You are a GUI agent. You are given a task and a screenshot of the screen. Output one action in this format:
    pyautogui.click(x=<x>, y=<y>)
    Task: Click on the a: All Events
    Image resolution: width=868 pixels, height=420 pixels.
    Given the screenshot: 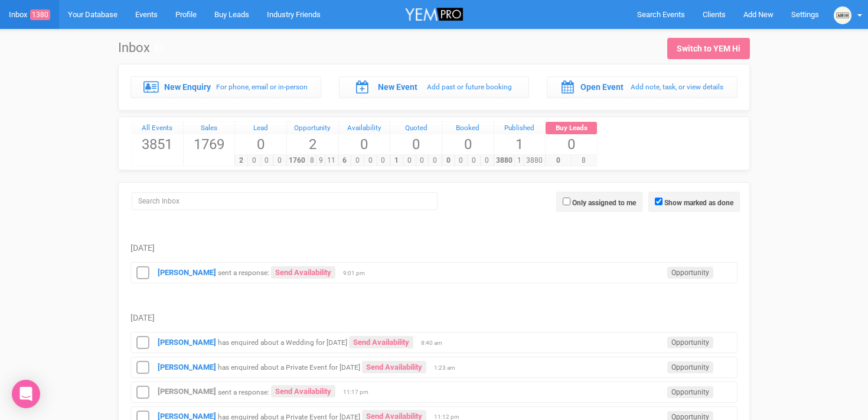 What is the action you would take?
    pyautogui.click(x=157, y=129)
    